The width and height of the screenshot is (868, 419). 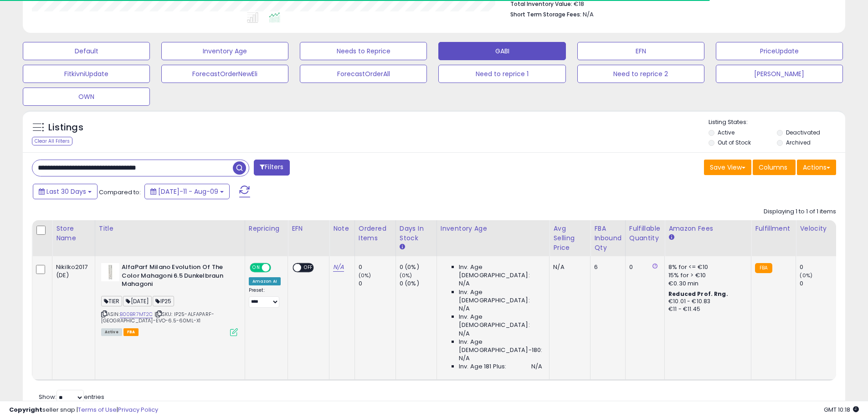 I want to click on span: All listings currently available for purchase on Amazon, so click(x=112, y=332).